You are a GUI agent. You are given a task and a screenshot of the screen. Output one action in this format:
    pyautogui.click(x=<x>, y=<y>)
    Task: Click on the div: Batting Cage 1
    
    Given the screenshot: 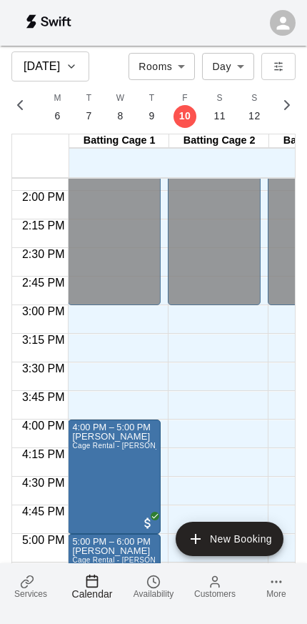 What is the action you would take?
    pyautogui.click(x=119, y=141)
    